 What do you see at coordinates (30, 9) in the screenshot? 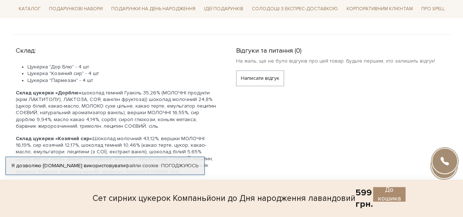
I see `span: Каталог` at bounding box center [30, 9].